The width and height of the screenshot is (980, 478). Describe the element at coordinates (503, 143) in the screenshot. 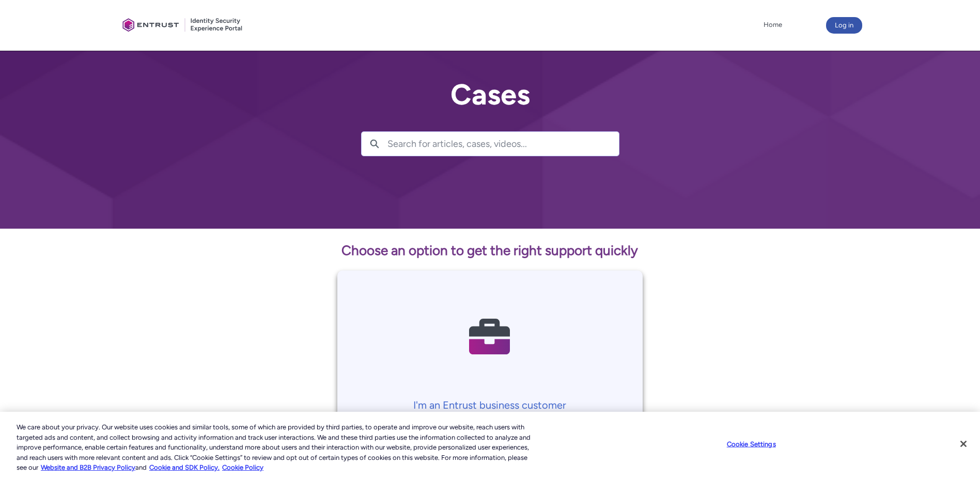

I see `input: Search for articles, cases, videos...` at that location.